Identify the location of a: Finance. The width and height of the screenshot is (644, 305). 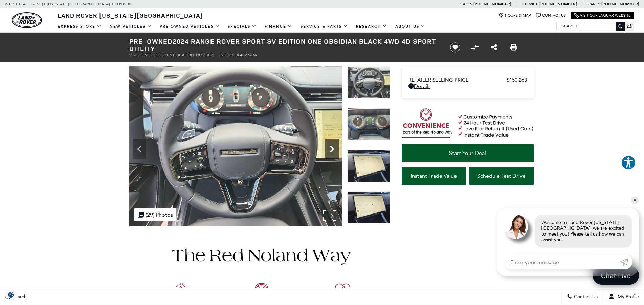
(278, 27).